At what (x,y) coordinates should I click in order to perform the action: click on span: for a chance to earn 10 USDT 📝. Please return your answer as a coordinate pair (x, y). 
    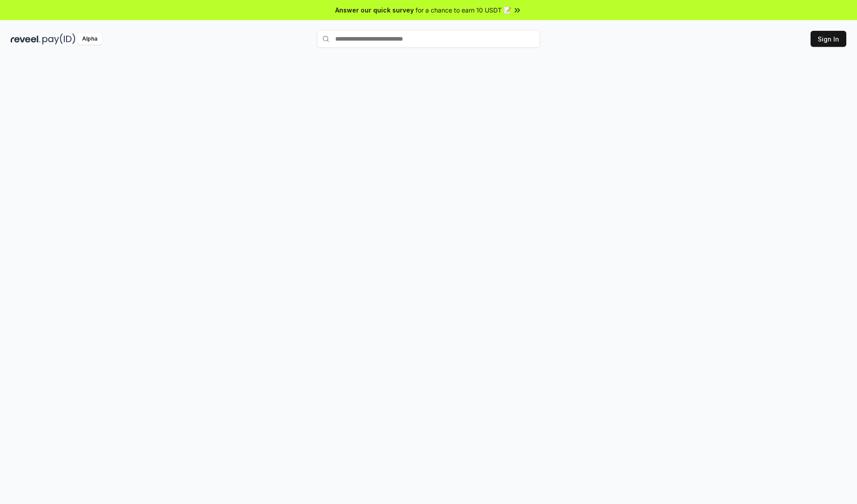
    Looking at the image, I should click on (463, 10).